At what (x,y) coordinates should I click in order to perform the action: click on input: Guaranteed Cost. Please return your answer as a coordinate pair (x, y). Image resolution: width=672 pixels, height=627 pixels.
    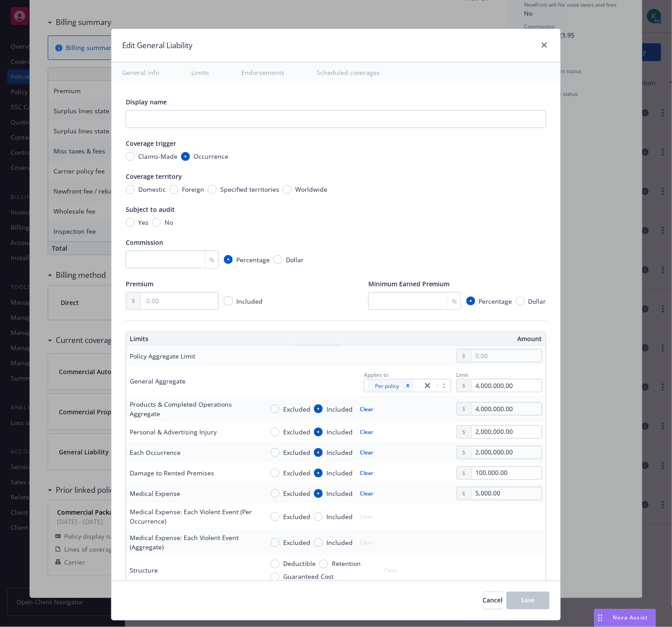
    Looking at the image, I should click on (275, 577).